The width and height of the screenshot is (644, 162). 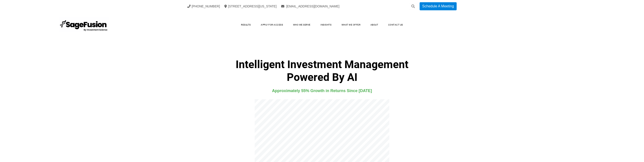 What do you see at coordinates (246, 25) in the screenshot?
I see `a: Results` at bounding box center [246, 25].